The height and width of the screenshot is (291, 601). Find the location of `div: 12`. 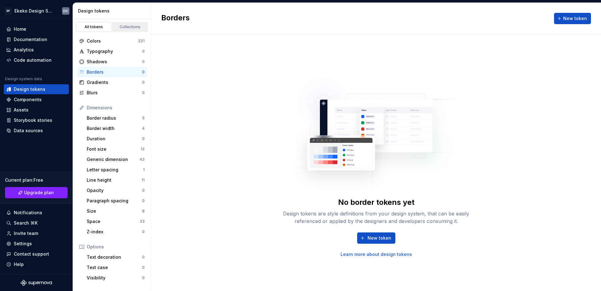

div: 12 is located at coordinates (142, 149).